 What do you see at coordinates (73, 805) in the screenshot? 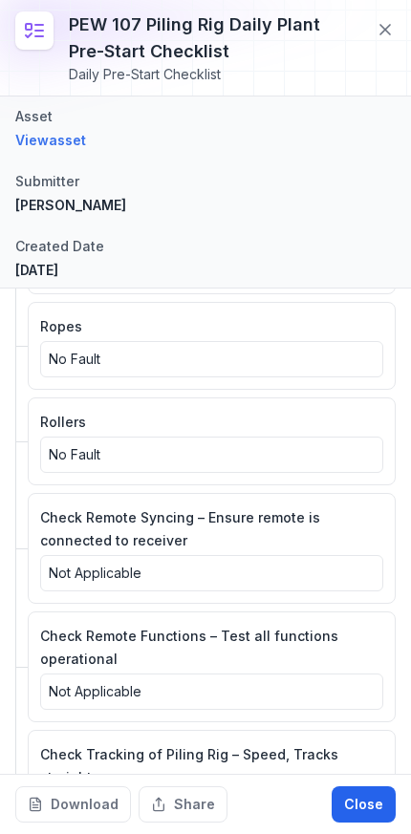
I see `button: Download` at bounding box center [73, 805].